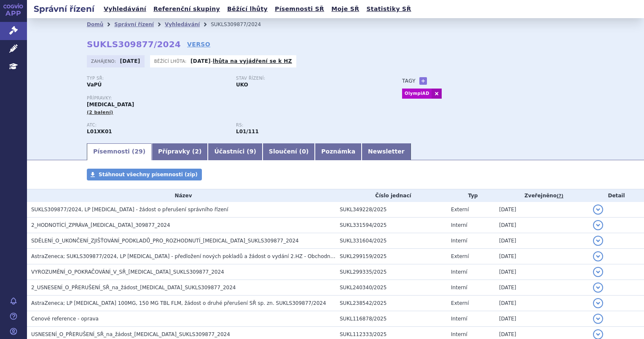  Describe the element at coordinates (391, 210) in the screenshot. I see `td: SUKL349228/2025` at that location.